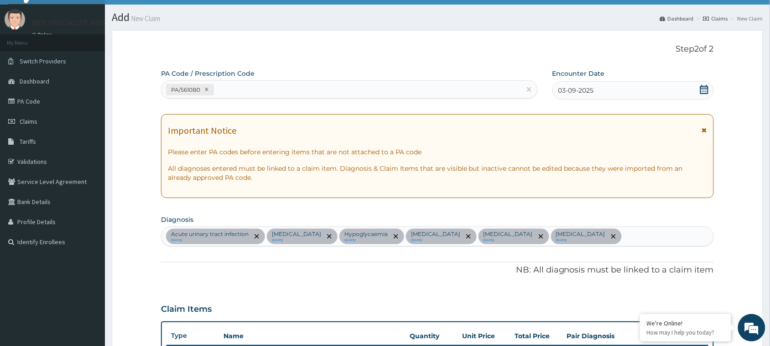 The width and height of the screenshot is (770, 346). What do you see at coordinates (438, 49) in the screenshot?
I see `p: Step 2 of 2` at bounding box center [438, 49].